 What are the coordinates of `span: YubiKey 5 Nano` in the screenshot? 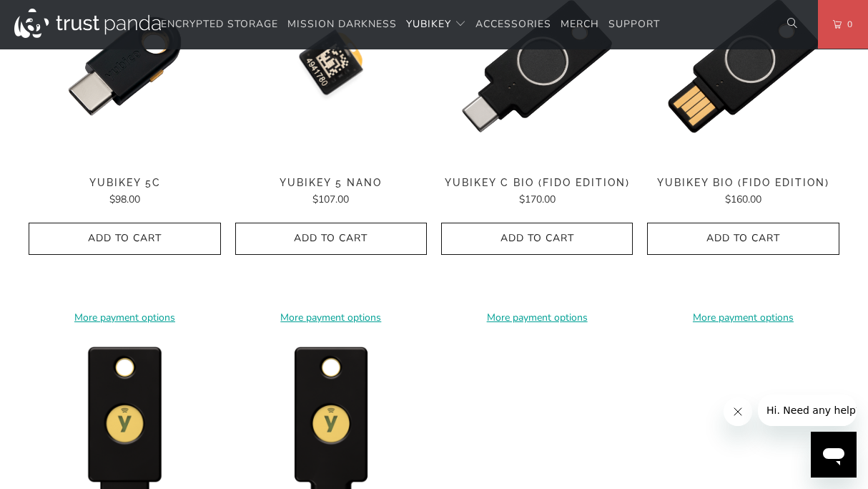 It's located at (331, 183).